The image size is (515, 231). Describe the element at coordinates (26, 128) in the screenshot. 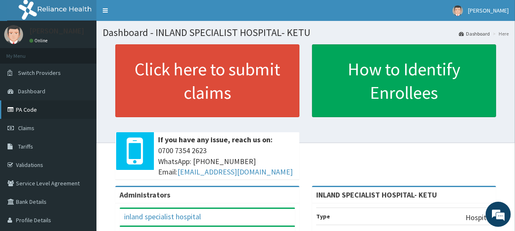

I see `span: Claims` at that location.